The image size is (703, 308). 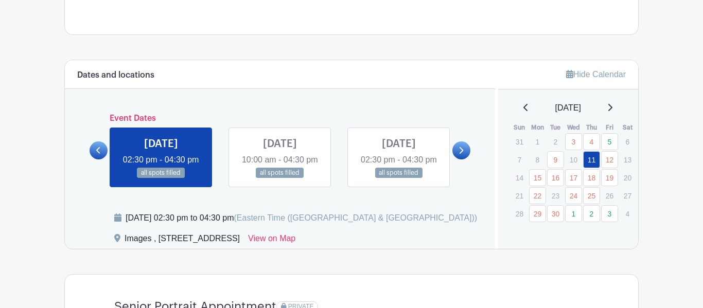 What do you see at coordinates (537, 178) in the screenshot?
I see `a: 15` at bounding box center [537, 178].